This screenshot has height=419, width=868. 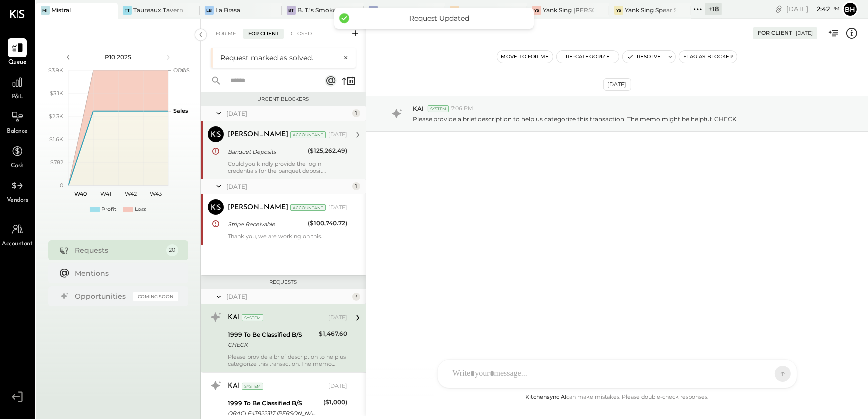 What do you see at coordinates (291, 10) in the screenshot?
I see `div: BT` at bounding box center [291, 10].